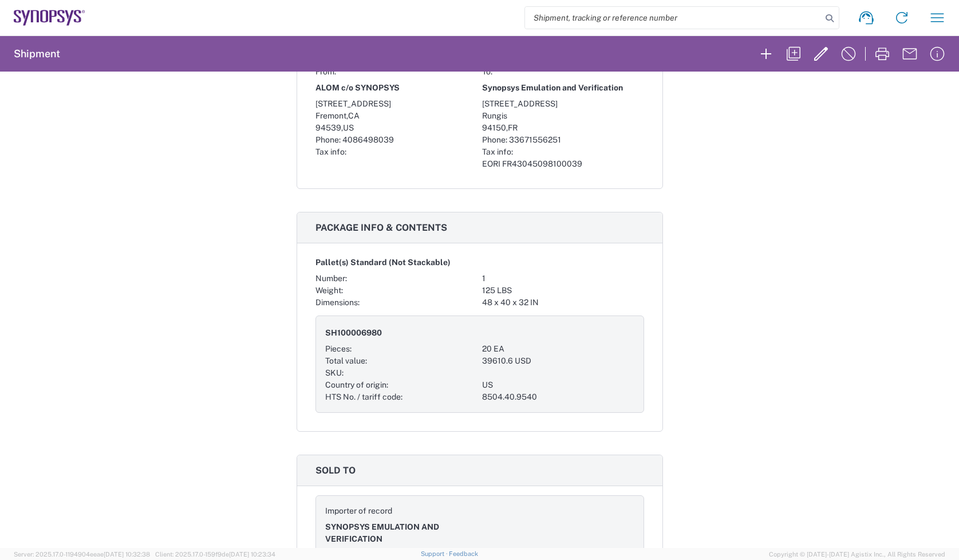  Describe the element at coordinates (563, 278) in the screenshot. I see `div: 1` at that location.